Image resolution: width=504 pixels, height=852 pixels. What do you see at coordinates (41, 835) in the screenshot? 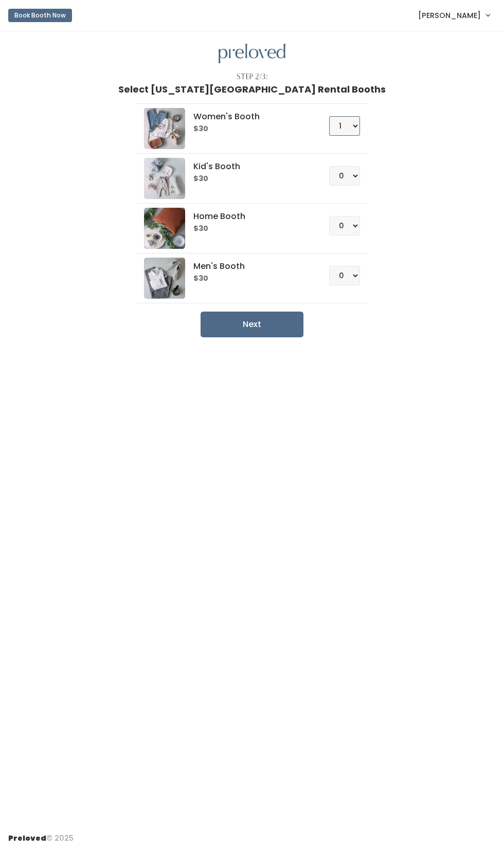
I see `div: © 2025` at bounding box center [41, 835].